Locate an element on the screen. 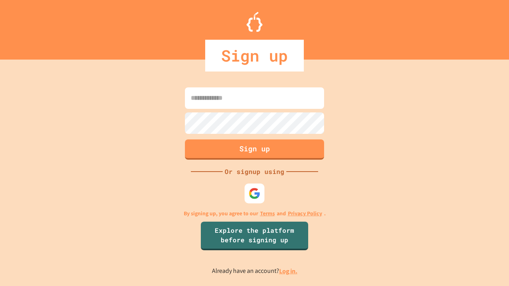 This screenshot has width=509, height=286. a: Explore the platform before signing up is located at coordinates (254, 236).